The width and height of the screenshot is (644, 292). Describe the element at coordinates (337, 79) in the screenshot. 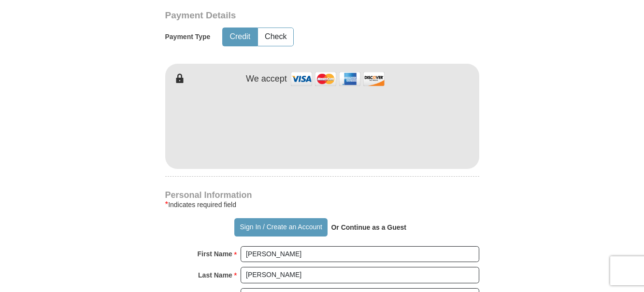

I see `img: credit cards accepted` at that location.